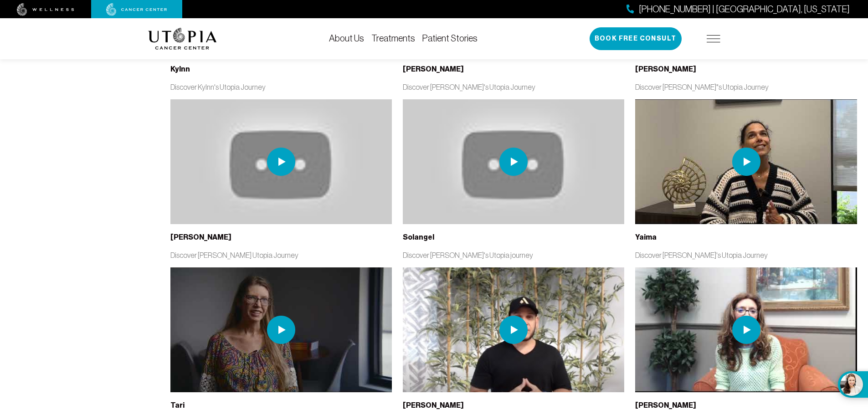  Describe the element at coordinates (180, 69) in the screenshot. I see `b: Kylnn` at that location.